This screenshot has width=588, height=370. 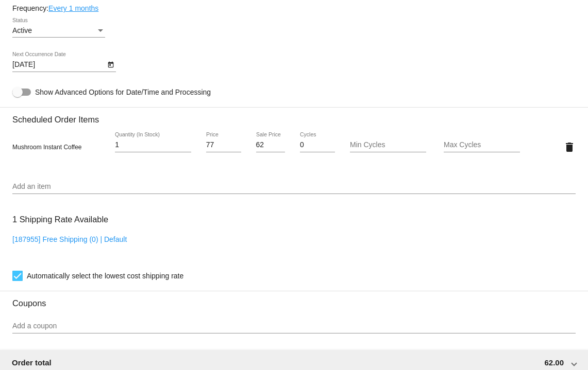 I want to click on a: [187955] Free Shipping (0) | Default, so click(x=69, y=239).